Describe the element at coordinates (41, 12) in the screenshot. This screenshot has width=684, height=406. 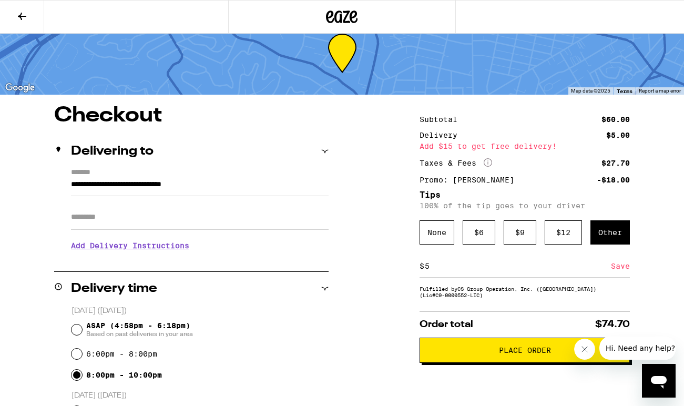
I see `span: Hi. Need any help?` at that location.